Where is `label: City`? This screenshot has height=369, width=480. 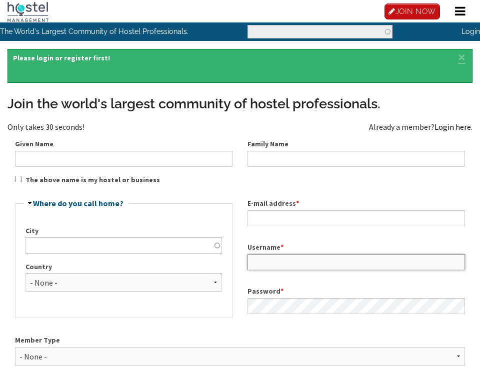 label: City is located at coordinates (123, 231).